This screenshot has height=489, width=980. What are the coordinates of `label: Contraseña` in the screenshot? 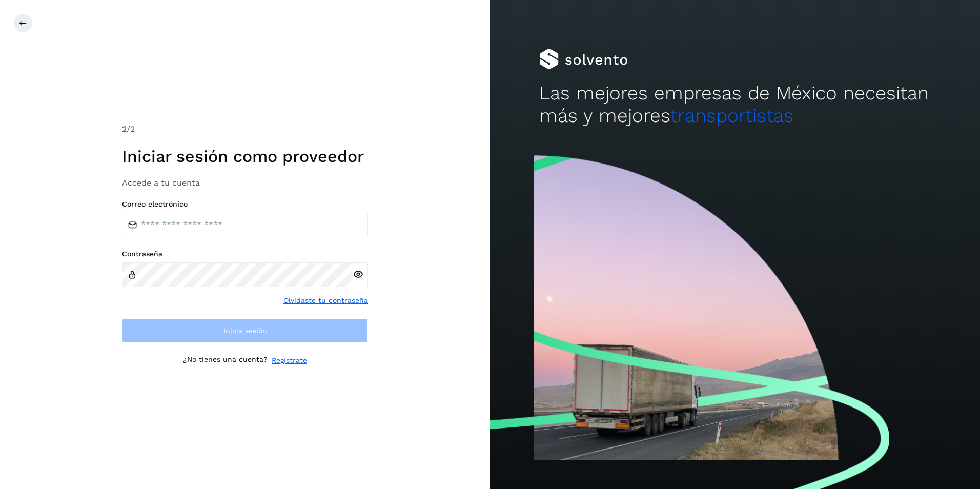 It's located at (245, 254).